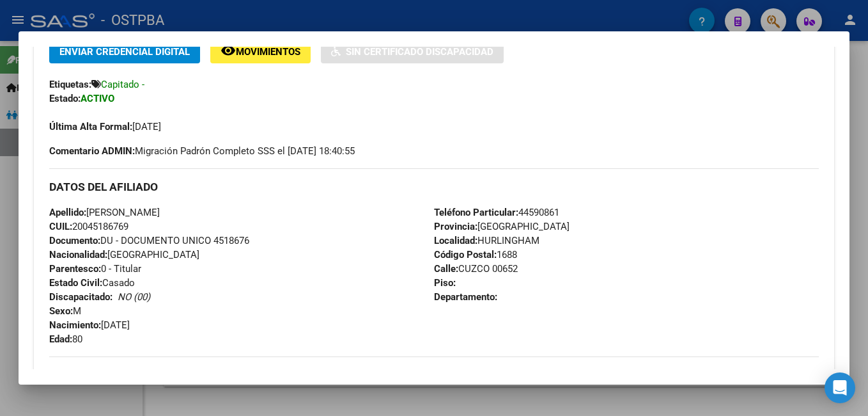  Describe the element at coordinates (92, 283) in the screenshot. I see `span: Casado` at that location.